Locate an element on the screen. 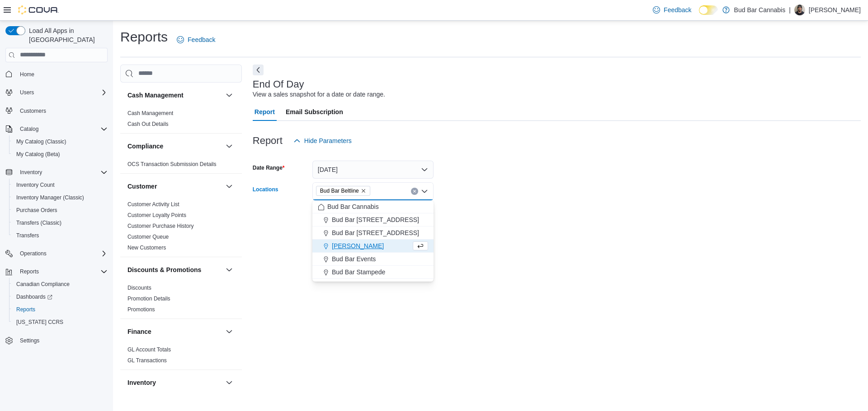  div: View a sales snapshot for a date or date range. is located at coordinates (319, 94).